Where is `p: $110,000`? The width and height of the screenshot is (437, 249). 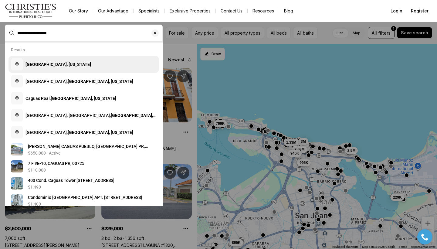 p: $110,000 is located at coordinates (37, 170).